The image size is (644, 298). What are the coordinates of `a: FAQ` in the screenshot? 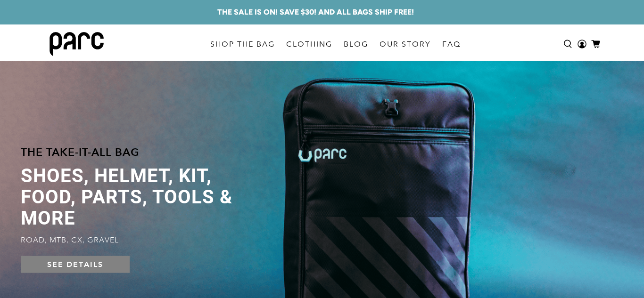 It's located at (451, 44).